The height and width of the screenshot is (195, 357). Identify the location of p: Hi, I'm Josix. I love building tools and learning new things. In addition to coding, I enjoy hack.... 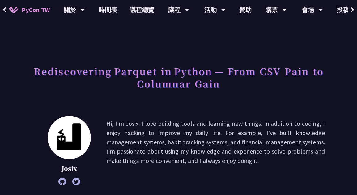
(215, 150).